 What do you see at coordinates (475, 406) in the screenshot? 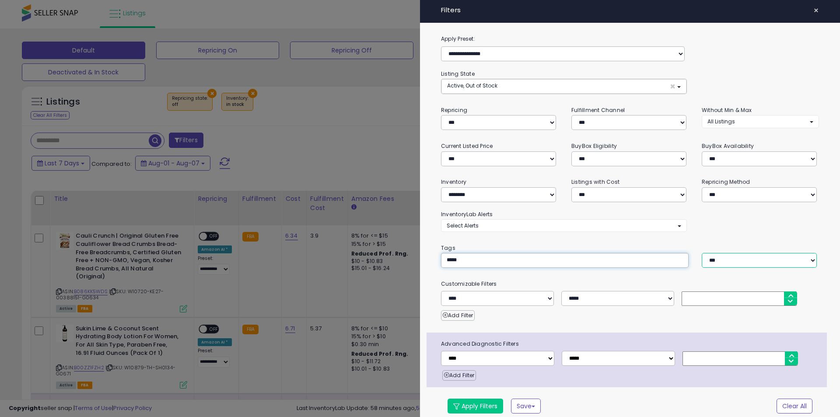
I see `button: Apply Filters` at bounding box center [475, 406].